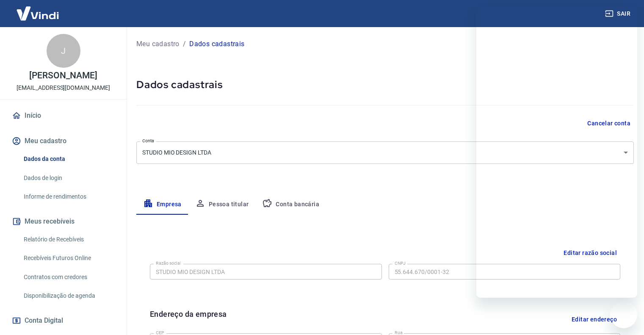  Describe the element at coordinates (68, 196) in the screenshot. I see `a: Informe de rendimentos` at that location.